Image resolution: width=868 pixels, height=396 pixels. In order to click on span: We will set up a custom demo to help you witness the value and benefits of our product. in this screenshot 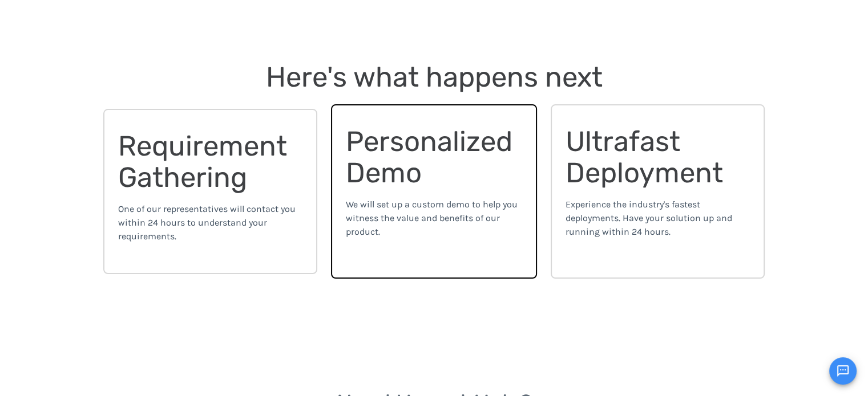, I will do `click(431, 218)`.